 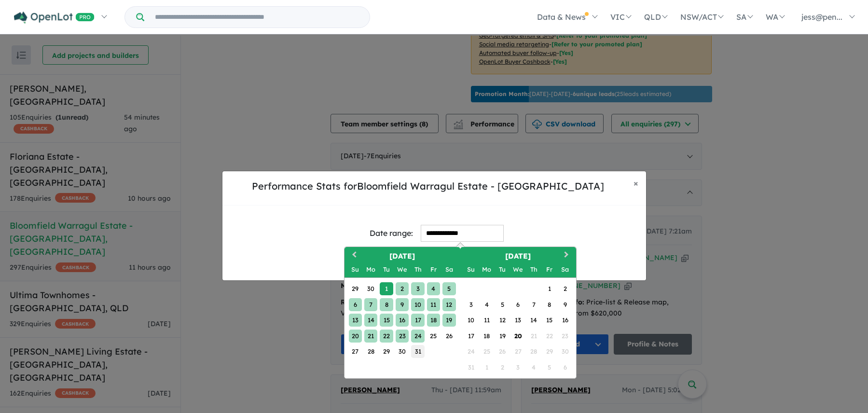 What do you see at coordinates (471, 367) in the screenshot?
I see `div: Not available Sunday, August 31st, 2025` at bounding box center [471, 367].